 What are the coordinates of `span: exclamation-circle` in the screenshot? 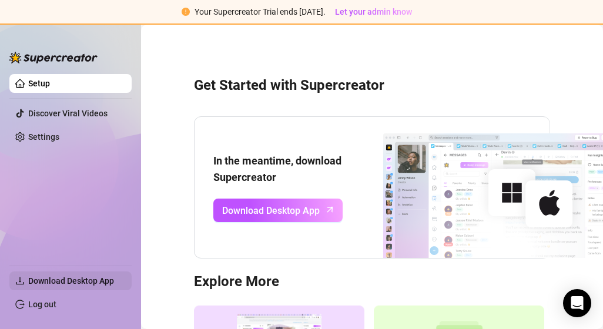 It's located at (186, 12).